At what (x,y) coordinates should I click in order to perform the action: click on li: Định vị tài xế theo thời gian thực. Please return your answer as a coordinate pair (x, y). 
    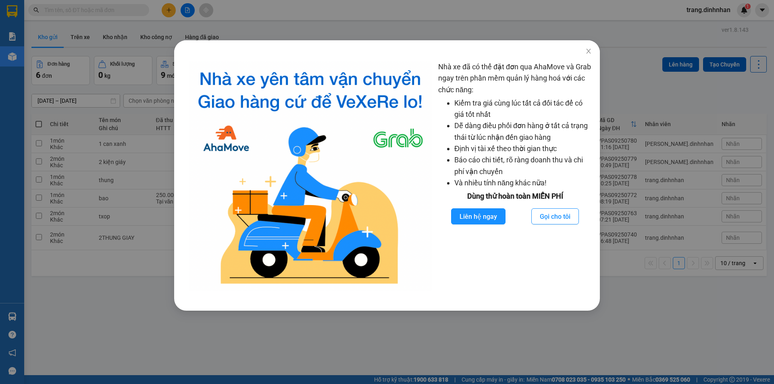
    Looking at the image, I should click on (523, 149).